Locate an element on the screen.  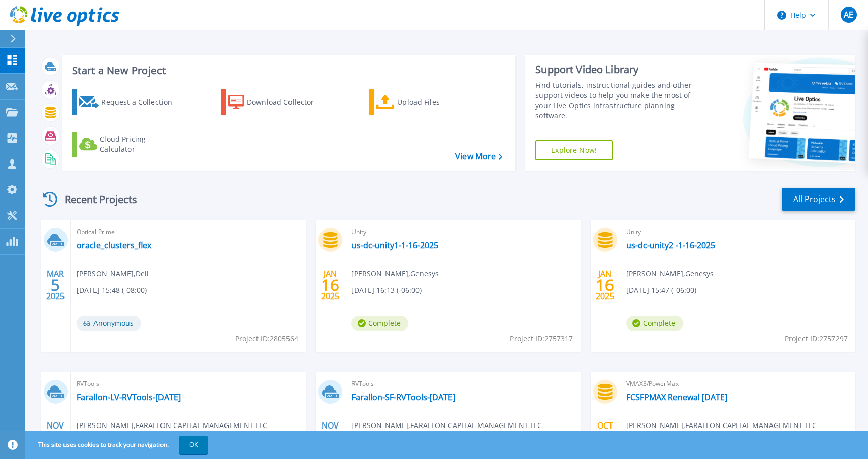
div: MAR 2025 is located at coordinates (56, 285).